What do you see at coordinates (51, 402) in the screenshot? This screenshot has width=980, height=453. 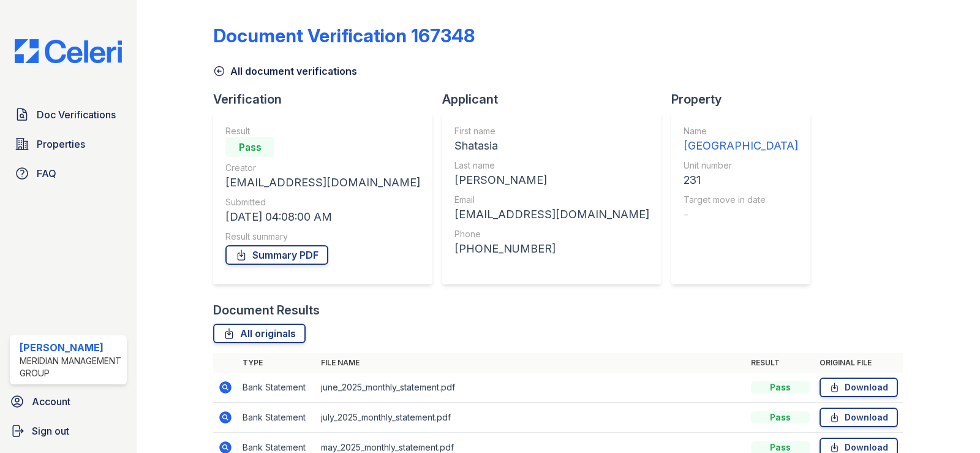 I see `span: Account` at bounding box center [51, 402].